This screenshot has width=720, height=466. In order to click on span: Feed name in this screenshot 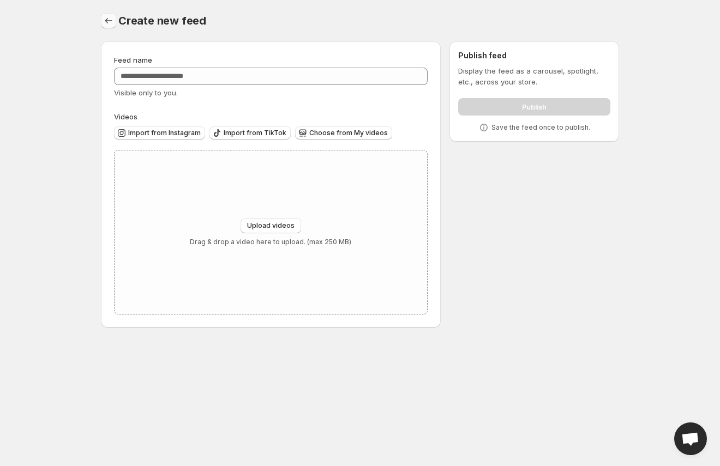, I will do `click(133, 60)`.